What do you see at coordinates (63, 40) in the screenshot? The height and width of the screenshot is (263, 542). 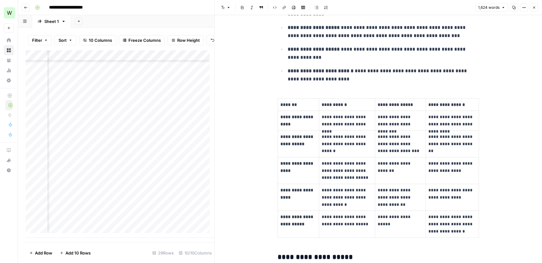 I see `span: Sort` at bounding box center [63, 40].